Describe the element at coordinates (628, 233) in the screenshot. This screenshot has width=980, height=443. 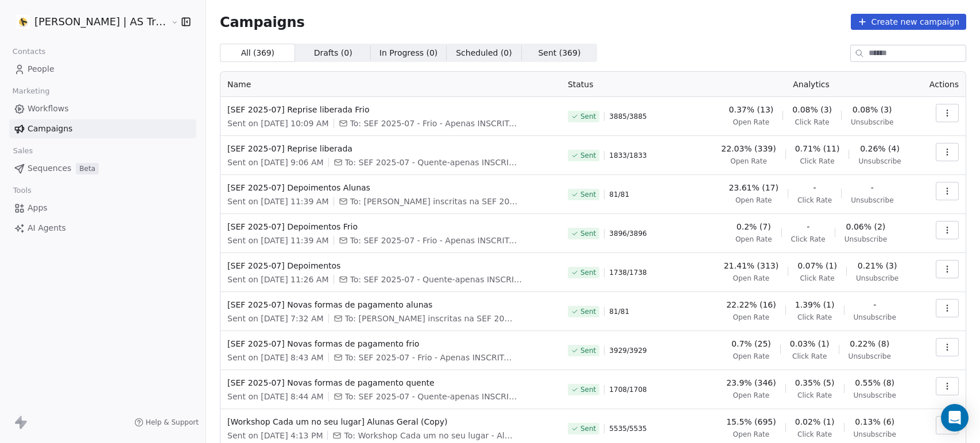
I see `span: 3896 / 3896` at that location.